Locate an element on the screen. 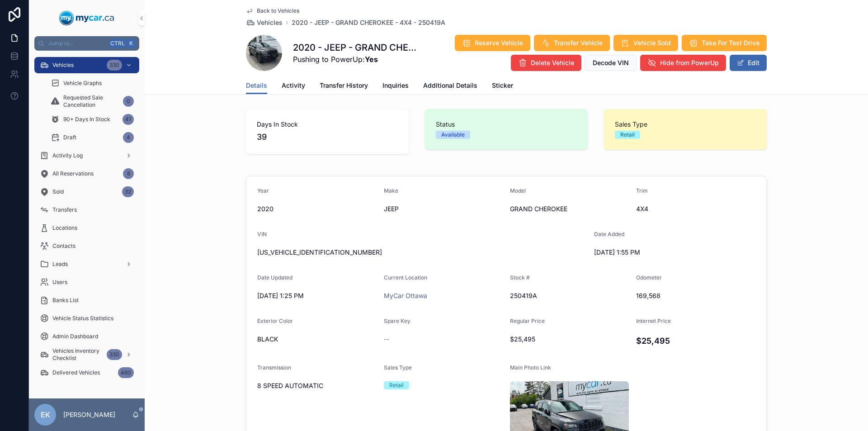 The width and height of the screenshot is (868, 431). div: 460 is located at coordinates (126, 373).